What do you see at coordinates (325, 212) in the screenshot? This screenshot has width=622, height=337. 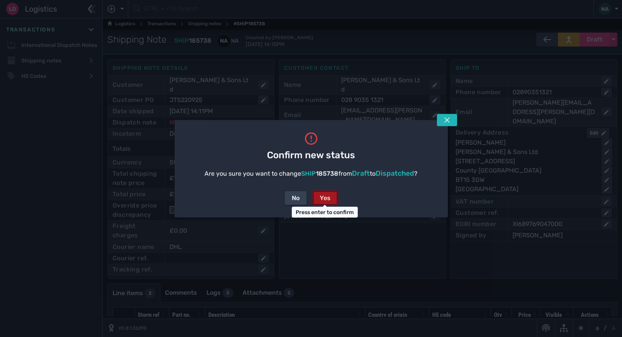 I see `div: Press enter to confirm` at bounding box center [325, 212].